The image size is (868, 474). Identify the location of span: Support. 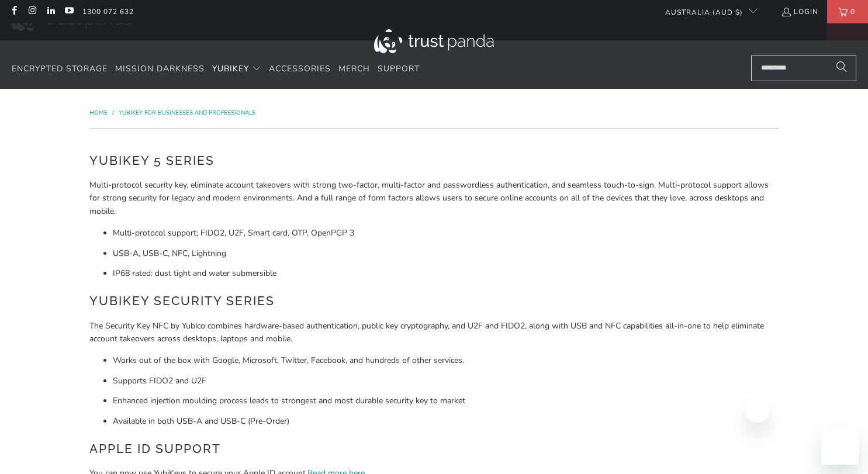
(398, 68).